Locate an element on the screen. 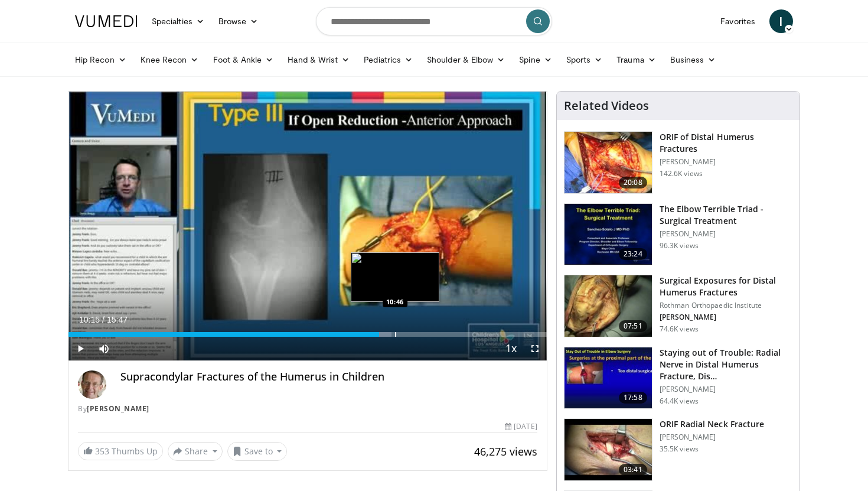  button: Save to is located at coordinates (258, 452).